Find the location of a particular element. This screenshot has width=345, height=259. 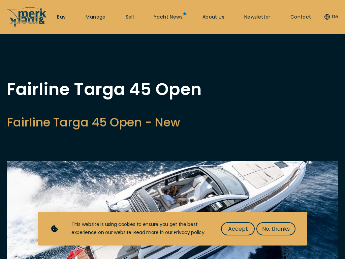

span: No, thanks is located at coordinates (276, 228).